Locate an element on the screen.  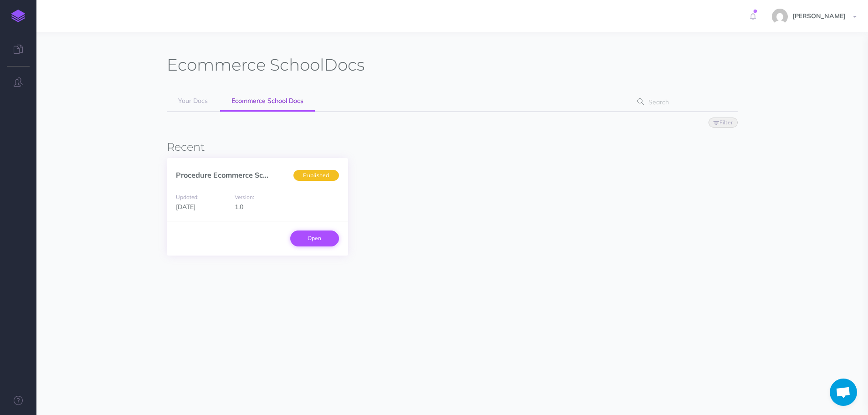
a: Open is located at coordinates (314, 238).